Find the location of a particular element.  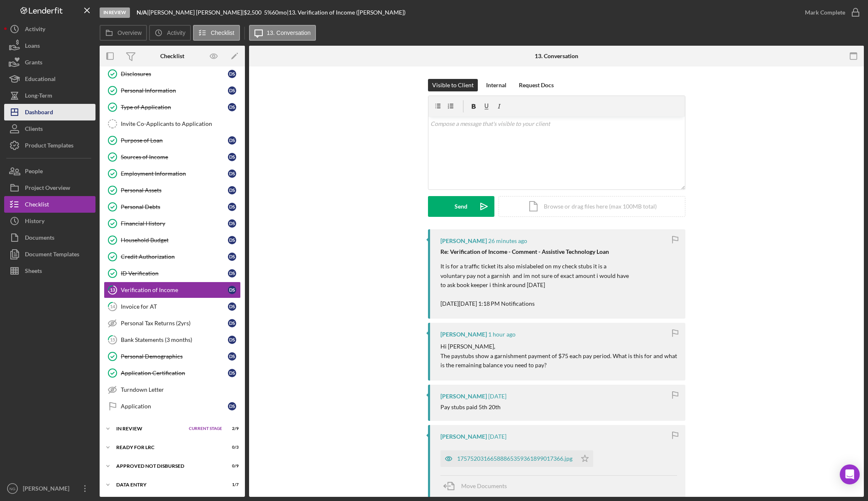

b: N/A is located at coordinates (141, 12).